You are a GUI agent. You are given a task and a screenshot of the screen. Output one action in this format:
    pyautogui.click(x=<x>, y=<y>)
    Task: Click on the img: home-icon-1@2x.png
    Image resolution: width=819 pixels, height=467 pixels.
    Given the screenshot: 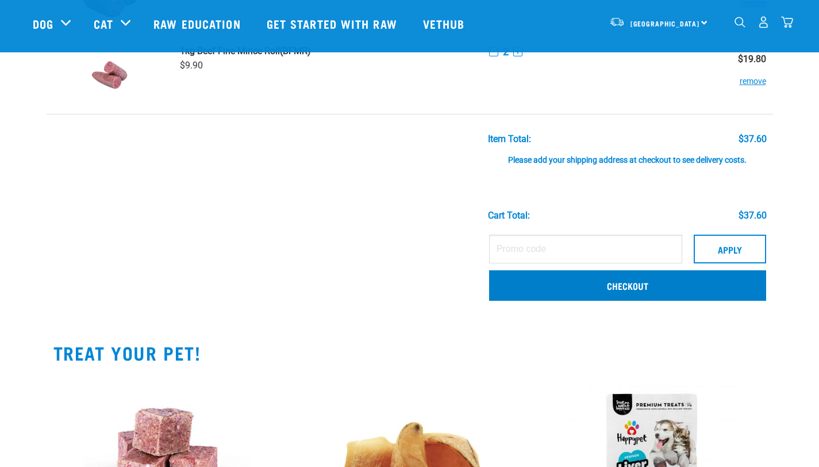 What is the action you would take?
    pyautogui.click(x=739, y=22)
    